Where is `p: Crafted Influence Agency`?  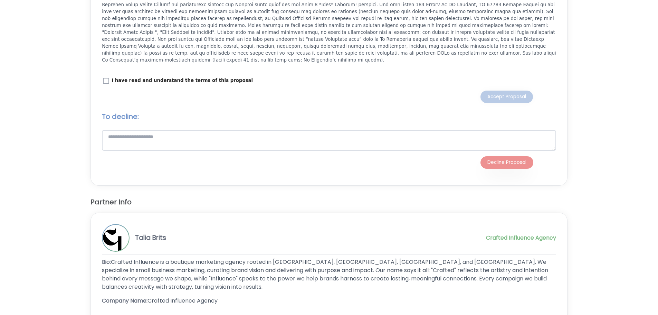 p: Crafted Influence Agency is located at coordinates (182, 300).